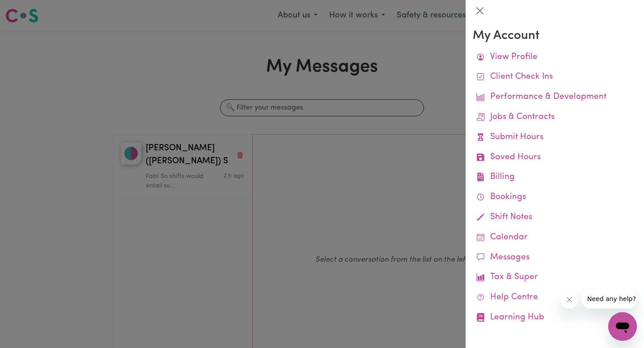  Describe the element at coordinates (479, 11) in the screenshot. I see `button: Close` at that location.